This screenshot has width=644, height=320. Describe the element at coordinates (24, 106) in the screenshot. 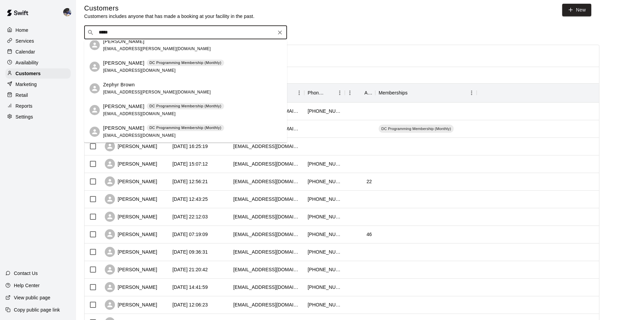

I see `p: Reports` at that location.